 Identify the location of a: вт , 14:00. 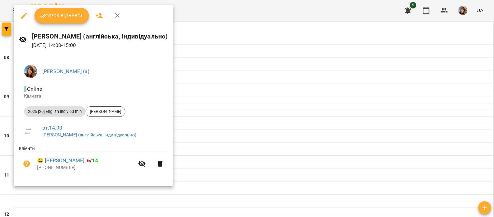
(52, 127).